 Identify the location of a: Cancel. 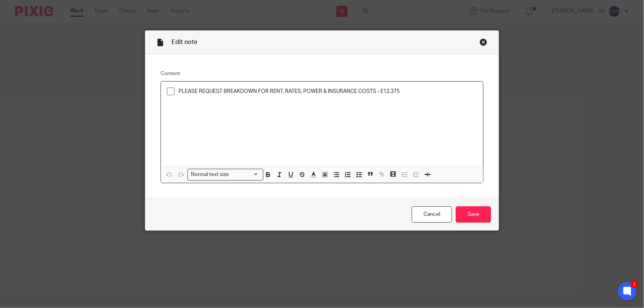
(432, 214).